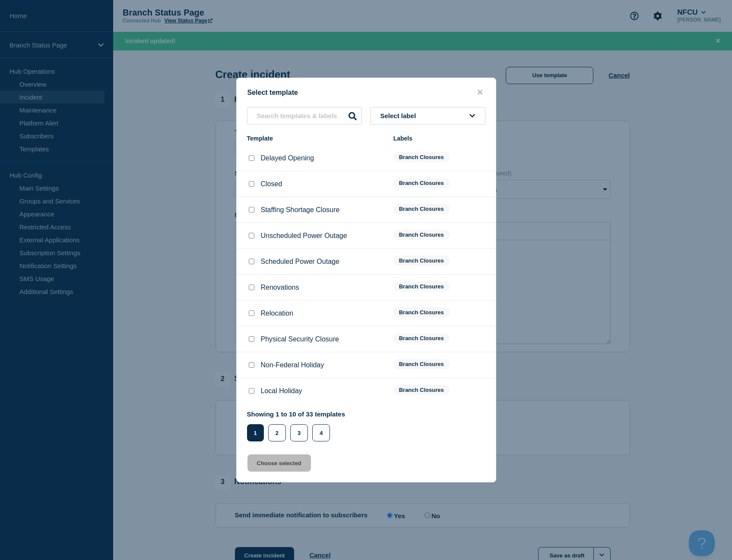  I want to click on p: Unscheduled Power Outage, so click(304, 236).